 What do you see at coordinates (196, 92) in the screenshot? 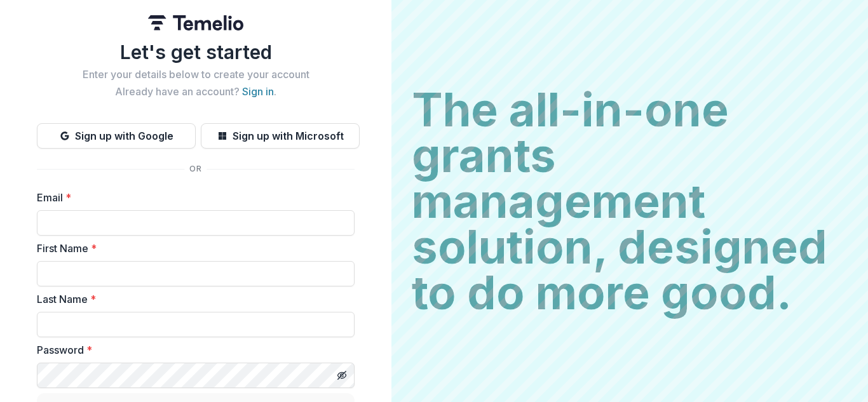
I see `h2: Already have an account? .` at bounding box center [196, 92].